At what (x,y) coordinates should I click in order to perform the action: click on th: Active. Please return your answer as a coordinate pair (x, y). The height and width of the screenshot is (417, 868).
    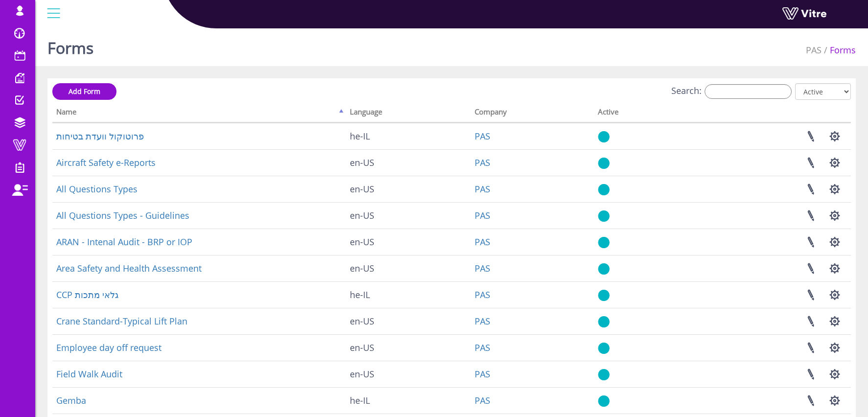
    Looking at the image, I should click on (638, 114).